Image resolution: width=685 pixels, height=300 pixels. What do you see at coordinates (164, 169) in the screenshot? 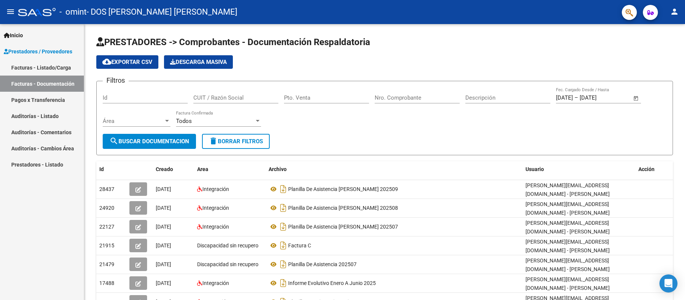
I see `span: Creado` at bounding box center [164, 169].